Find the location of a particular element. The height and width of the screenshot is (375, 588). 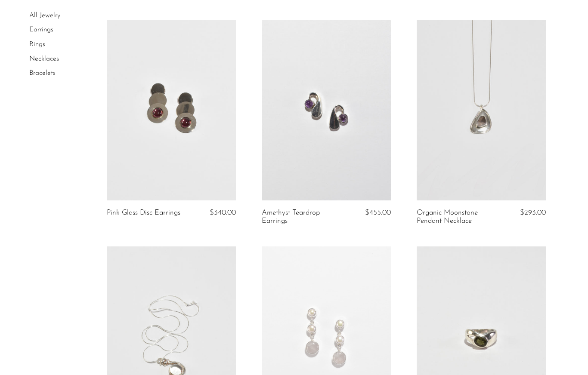

span: $293.00 is located at coordinates (533, 213).